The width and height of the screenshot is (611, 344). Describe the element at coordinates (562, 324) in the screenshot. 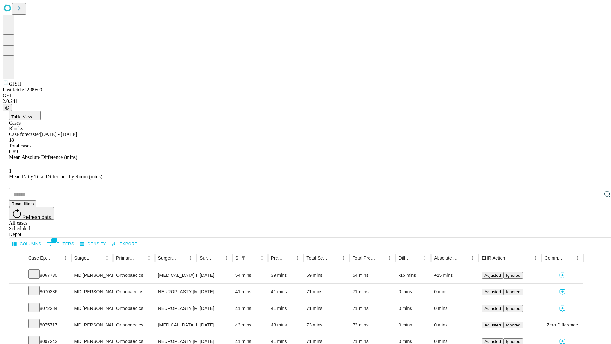

I see `span: Zero Difference` at that location.